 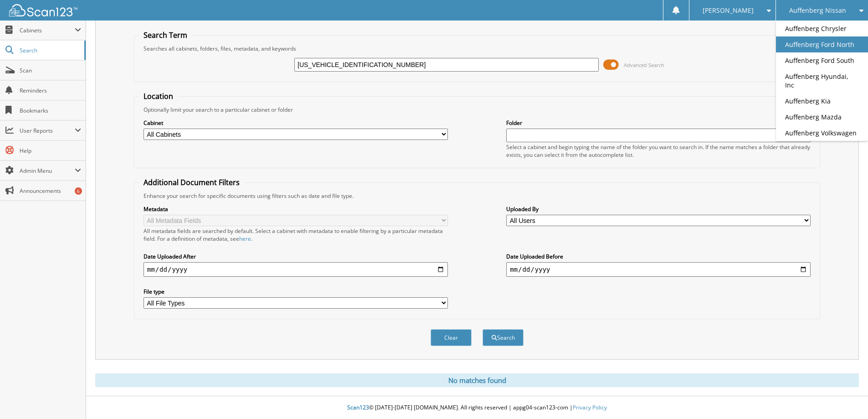 What do you see at coordinates (245, 239) in the screenshot?
I see `a: here` at bounding box center [245, 239].